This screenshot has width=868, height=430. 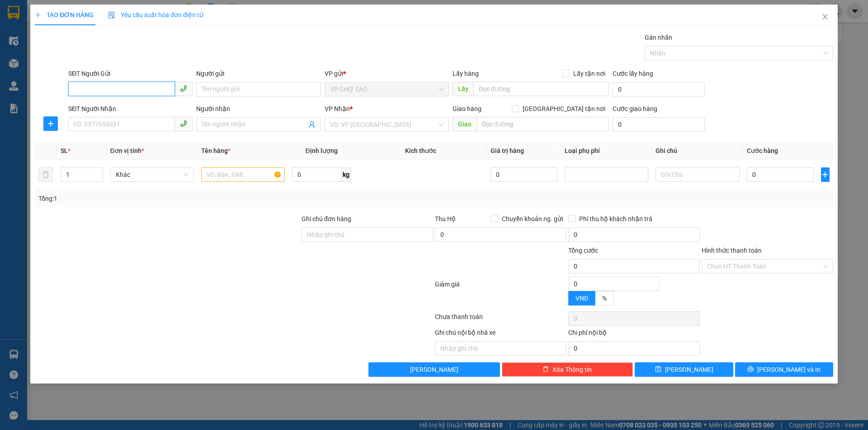 I want to click on span: Tổng cước, so click(x=583, y=251).